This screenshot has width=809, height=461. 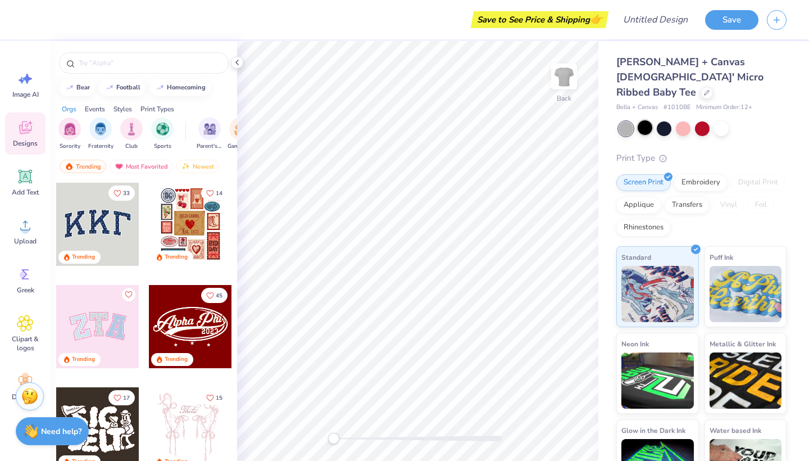 I want to click on span: Add Text, so click(x=25, y=192).